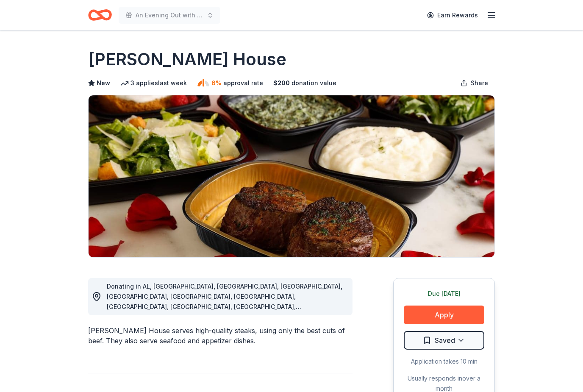 The height and width of the screenshot is (392, 583). What do you see at coordinates (479, 83) in the screenshot?
I see `span: Share` at bounding box center [479, 83].